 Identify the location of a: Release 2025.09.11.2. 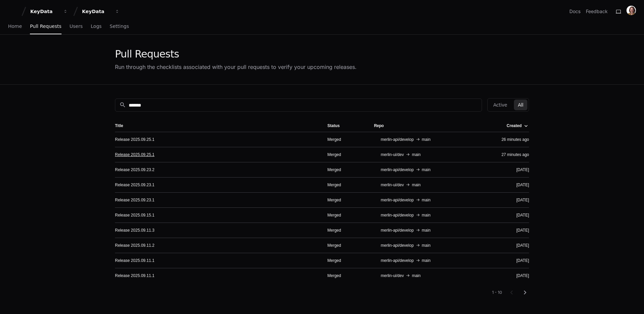
(134, 246).